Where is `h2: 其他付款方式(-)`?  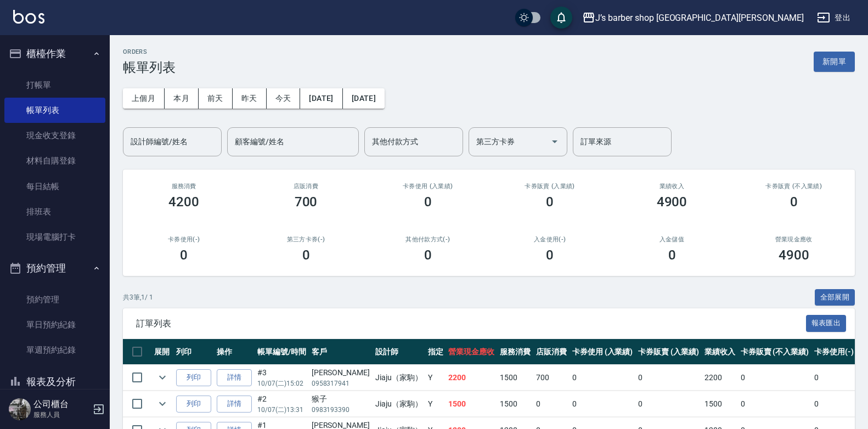 h2: 其他付款方式(-) is located at coordinates (428, 239).